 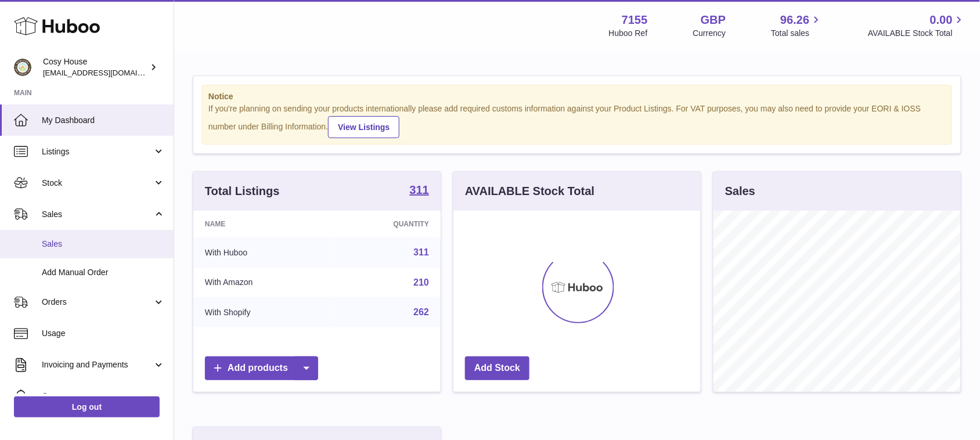 I want to click on td: With Huboo, so click(x=260, y=252).